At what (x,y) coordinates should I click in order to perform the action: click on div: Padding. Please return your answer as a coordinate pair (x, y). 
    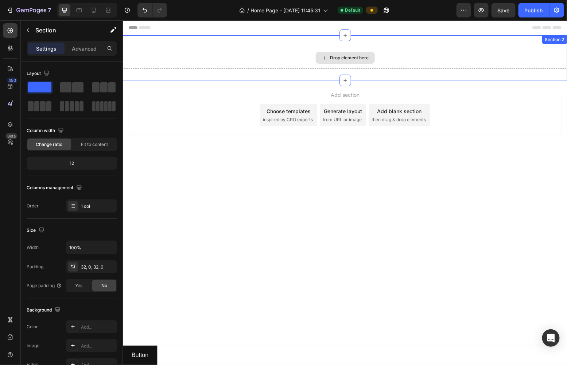
    Looking at the image, I should click on (35, 267).